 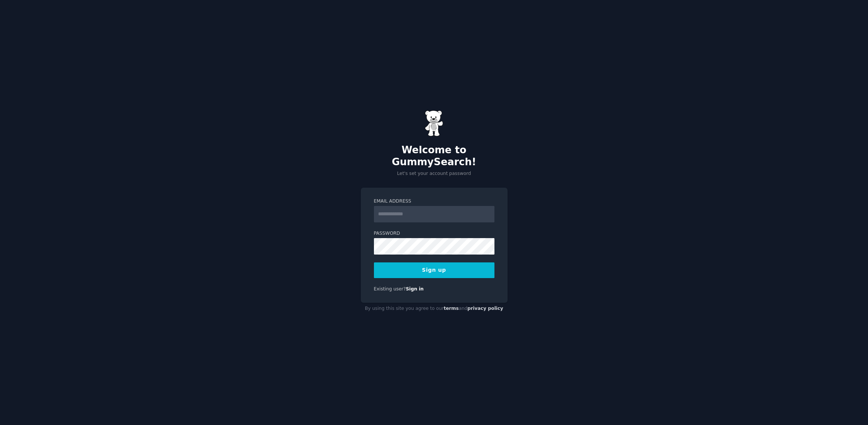 What do you see at coordinates (434, 309) in the screenshot?
I see `div: By using this site you agree to our and` at bounding box center [434, 309].